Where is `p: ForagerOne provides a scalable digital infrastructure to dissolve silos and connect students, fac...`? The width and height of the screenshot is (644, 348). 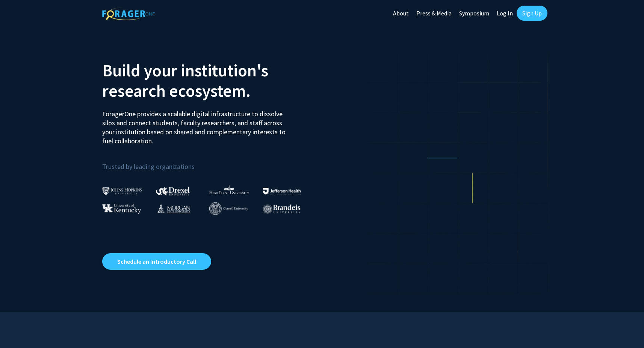
p: ForagerOne provides a scalable digital infrastructure to dissolve silos and connect students, fac... is located at coordinates (197, 124).